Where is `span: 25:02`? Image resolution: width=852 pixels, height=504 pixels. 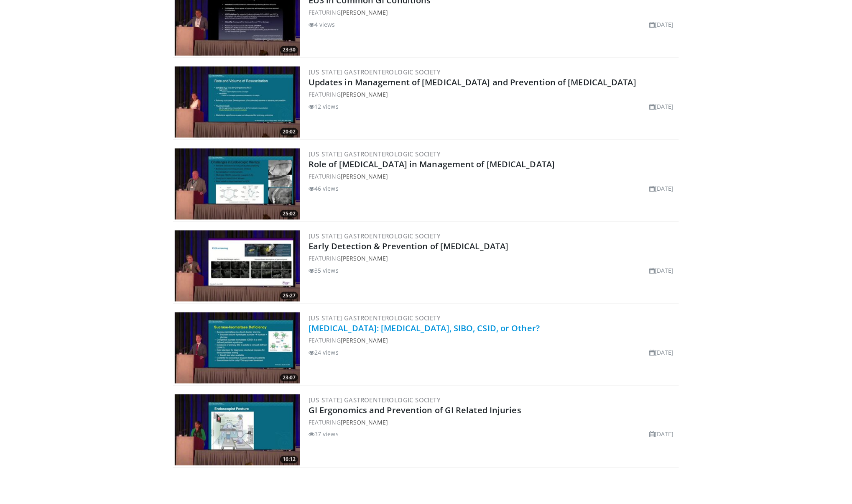
span: 25:02 is located at coordinates (289, 214).